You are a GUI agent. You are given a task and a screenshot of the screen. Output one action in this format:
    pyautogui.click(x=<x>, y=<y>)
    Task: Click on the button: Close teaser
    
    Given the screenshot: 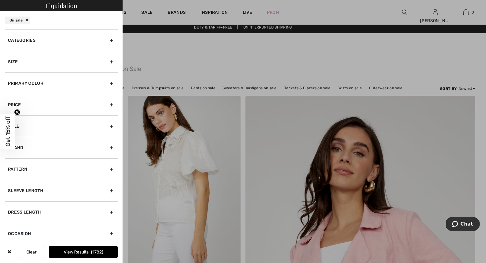 What is the action you would take?
    pyautogui.click(x=17, y=112)
    